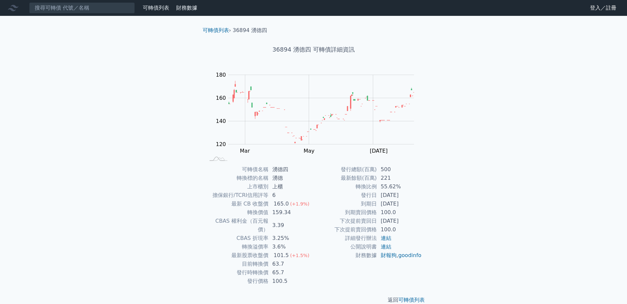  Describe the element at coordinates (345, 178) in the screenshot. I see `td: 最新餘額(百萬)` at that location.